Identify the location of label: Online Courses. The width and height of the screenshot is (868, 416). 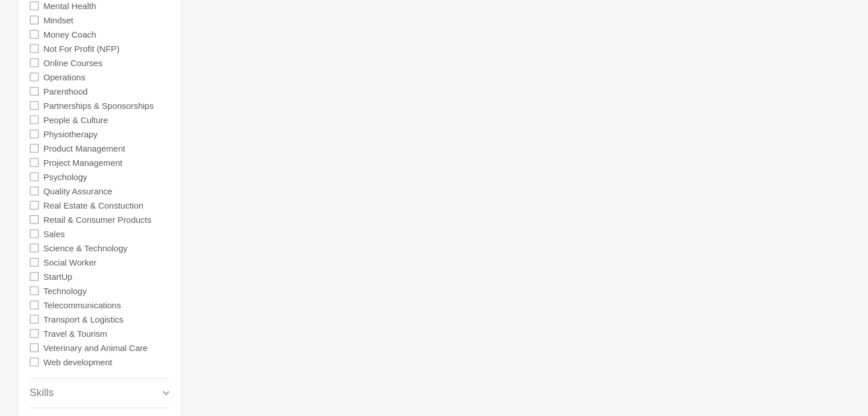
(72, 62).